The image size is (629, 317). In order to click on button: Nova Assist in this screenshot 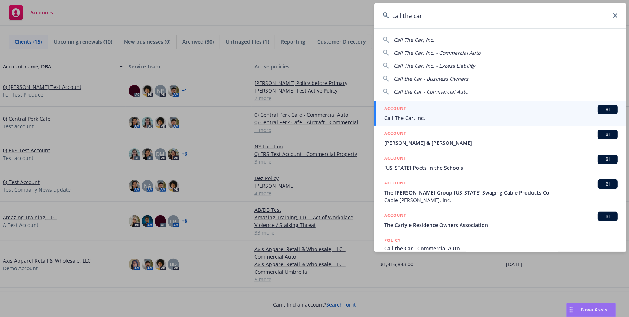, I will do `click(591, 310)`.